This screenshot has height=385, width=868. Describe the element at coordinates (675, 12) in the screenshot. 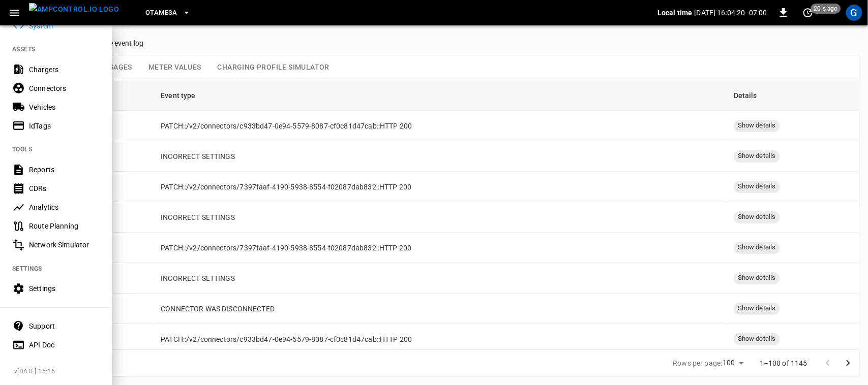

I see `p: Local time` at that location.